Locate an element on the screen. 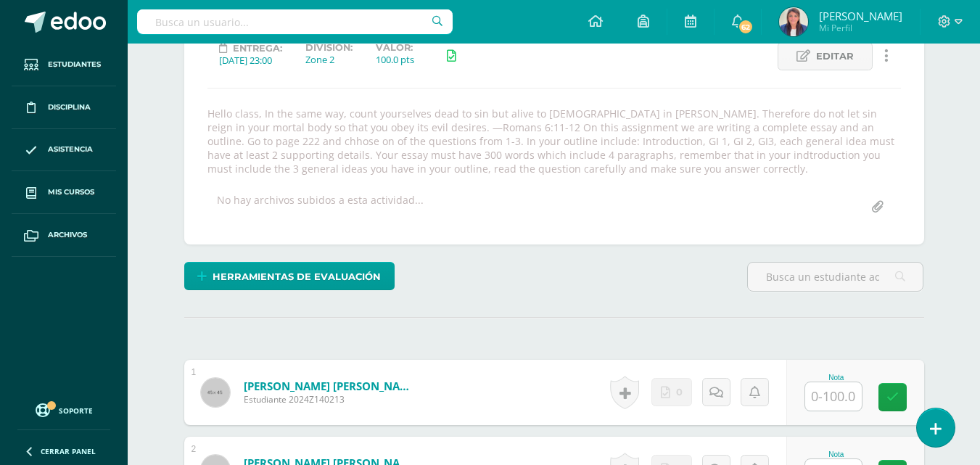  label: División: is located at coordinates (328, 47).